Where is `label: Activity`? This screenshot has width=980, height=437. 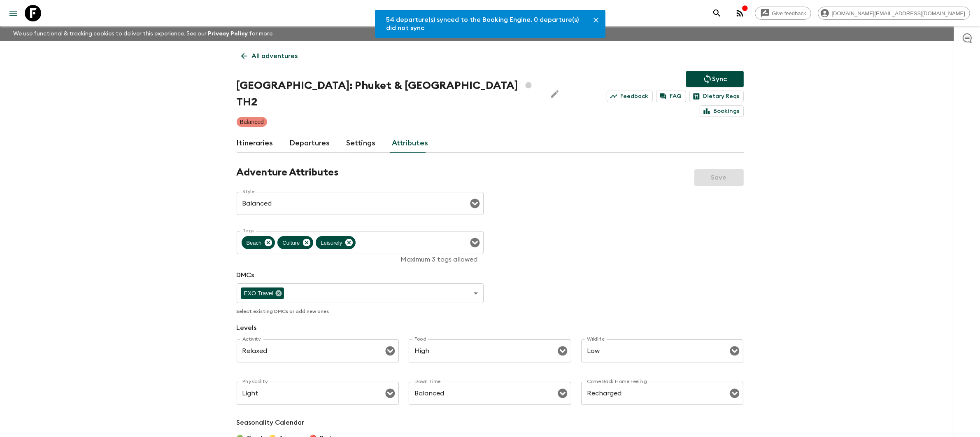
label: Activity is located at coordinates (251, 339).